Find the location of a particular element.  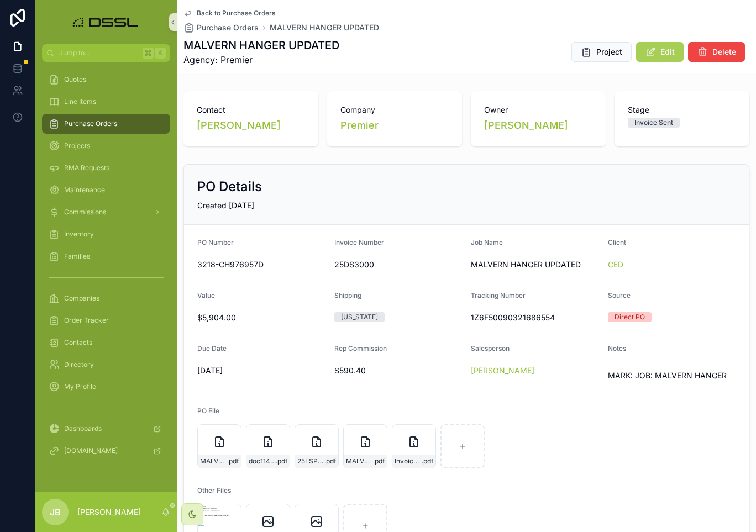

span: PO Number is located at coordinates (215, 242).